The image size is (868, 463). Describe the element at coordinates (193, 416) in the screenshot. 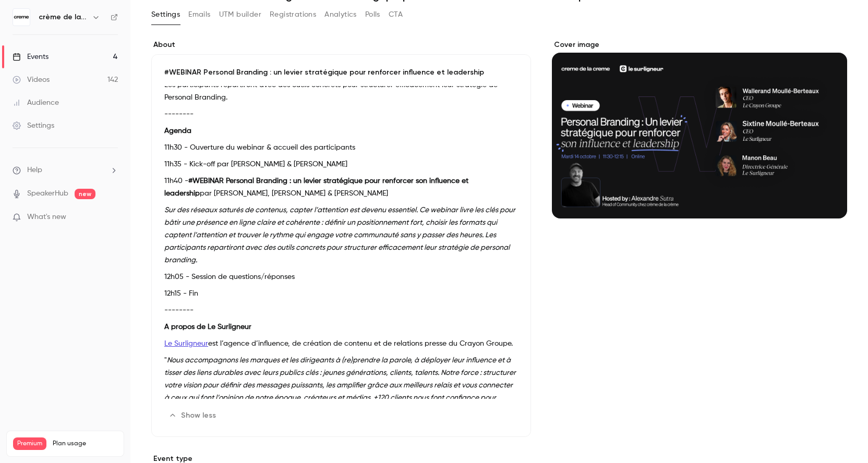

I see `button: Show less` at that location.